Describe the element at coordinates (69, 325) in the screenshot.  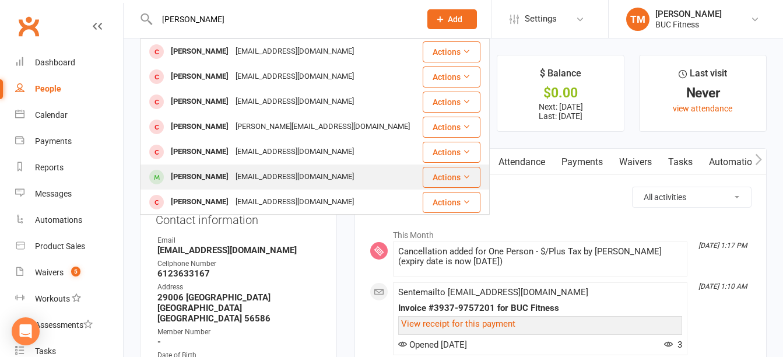
I see `a: Assessments` at that location.